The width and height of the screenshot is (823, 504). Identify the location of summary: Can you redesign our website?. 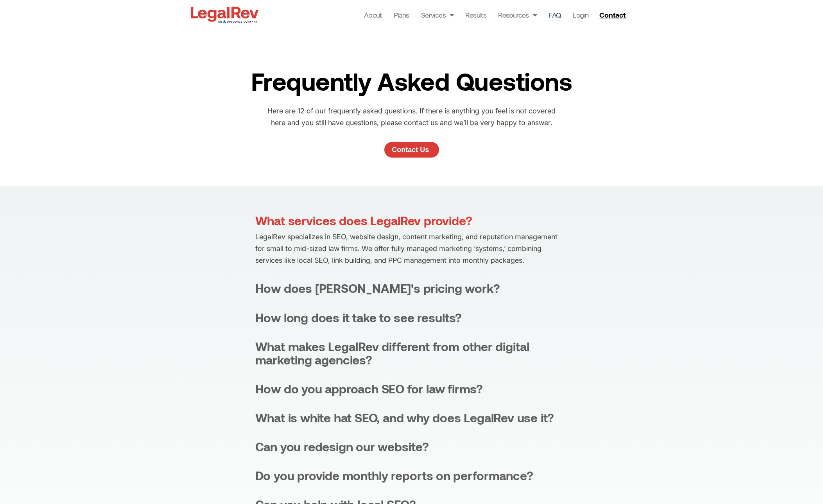
(412, 447).